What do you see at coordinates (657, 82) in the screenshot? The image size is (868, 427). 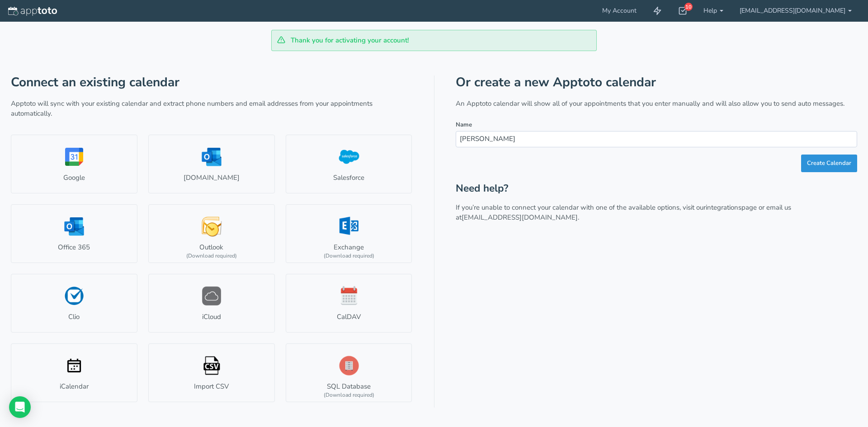 I see `h1: Or create a new Apptoto calendar` at bounding box center [657, 82].